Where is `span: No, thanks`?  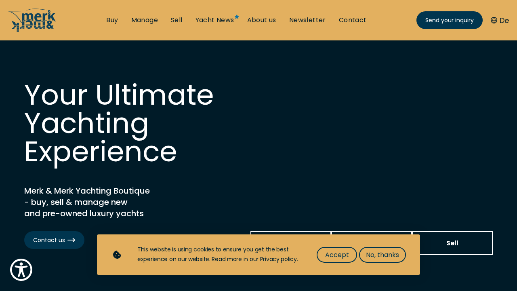
span: No, thanks is located at coordinates (383, 255).